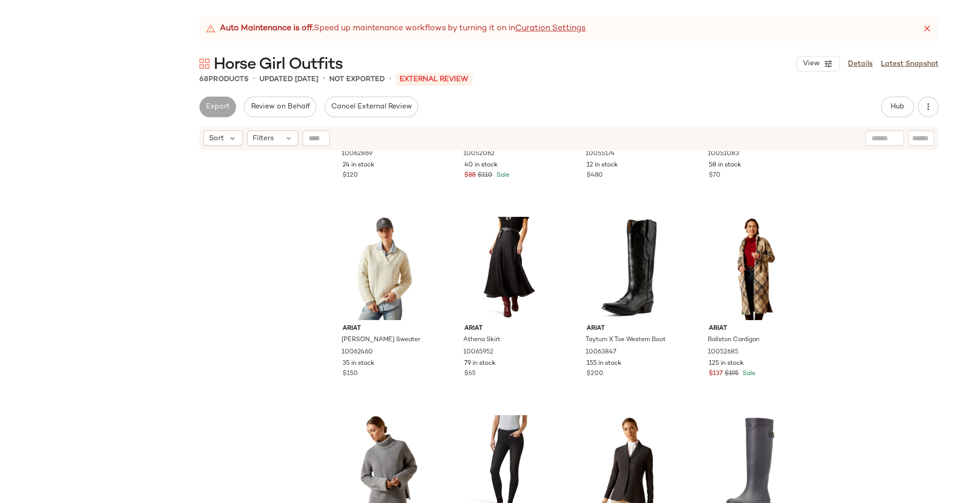 The width and height of the screenshot is (963, 503). I want to click on span: 10062869, so click(357, 154).